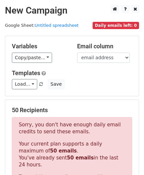 Image resolution: width=144 pixels, height=175 pixels. I want to click on button: Save, so click(56, 84).